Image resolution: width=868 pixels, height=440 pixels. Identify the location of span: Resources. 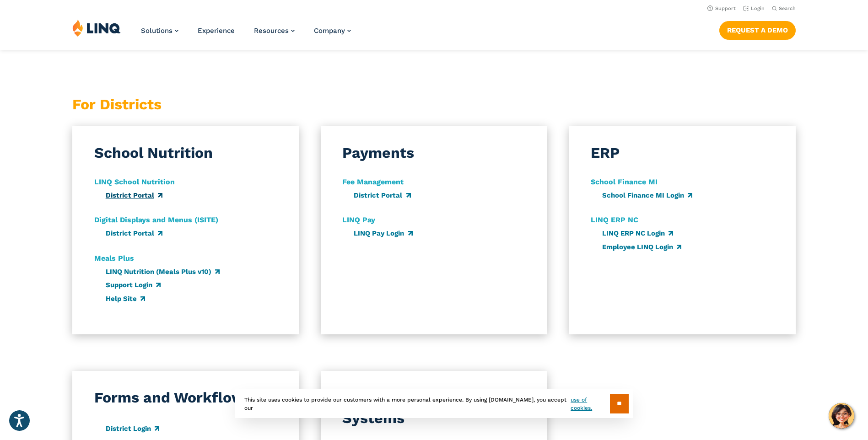
(271, 31).